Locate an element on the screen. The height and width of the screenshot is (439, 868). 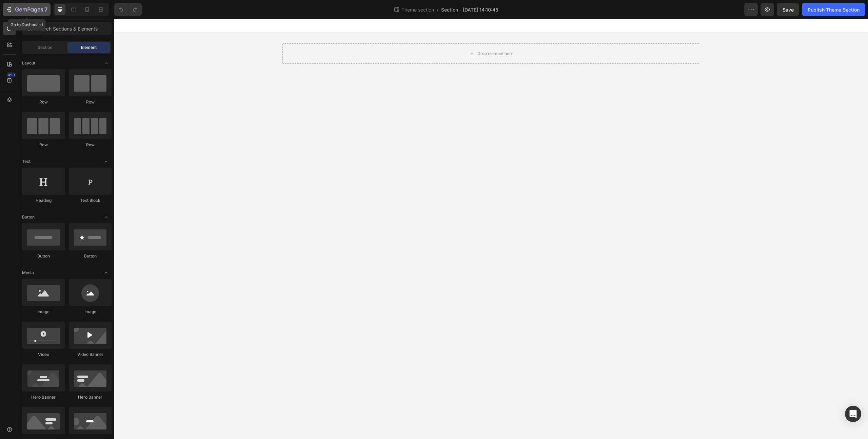
div: Video Banner is located at coordinates (90, 355).